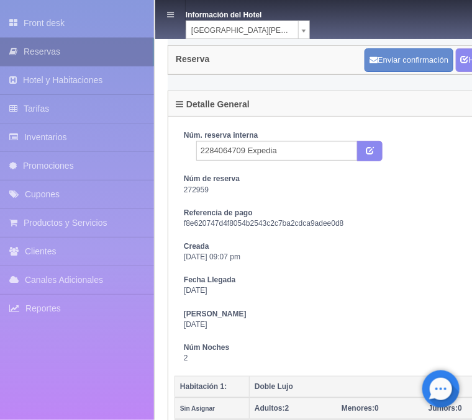  Describe the element at coordinates (235, 13) in the screenshot. I see `dt: Información del Hotel` at that location.